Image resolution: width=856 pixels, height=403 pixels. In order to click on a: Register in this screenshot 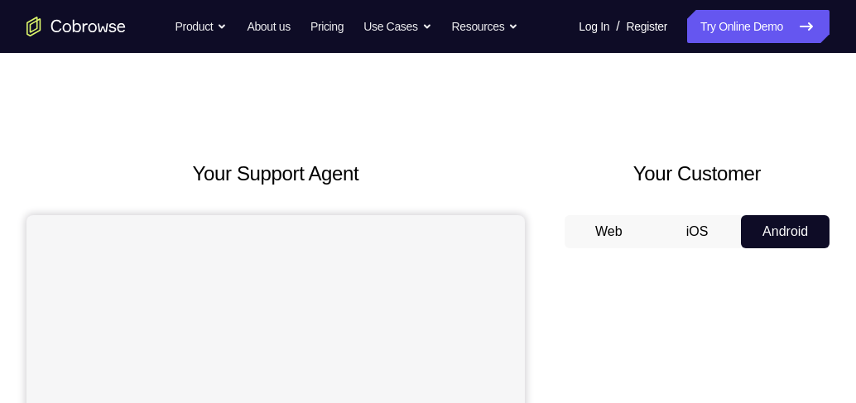, I will do `click(647, 26)`.